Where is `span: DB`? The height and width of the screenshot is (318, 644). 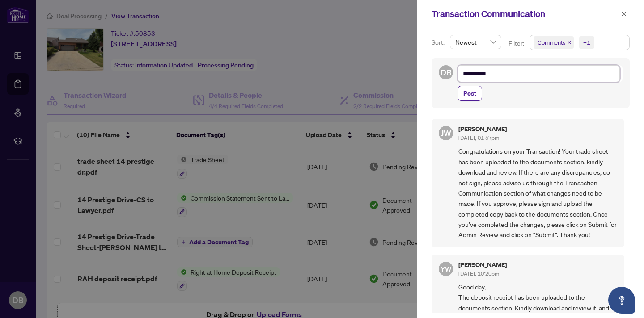
span: DB is located at coordinates (446, 72).